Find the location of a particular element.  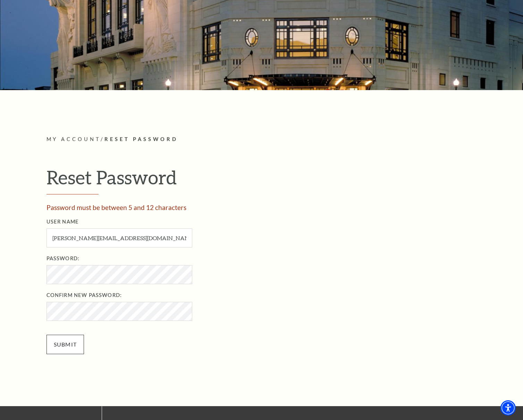

div: Accessibility Menu is located at coordinates (508, 408).